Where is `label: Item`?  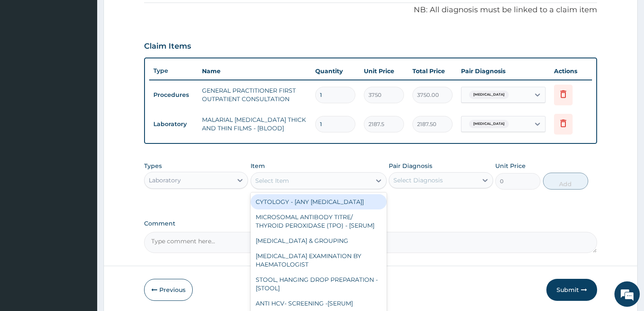 label: Item is located at coordinates (257, 166).